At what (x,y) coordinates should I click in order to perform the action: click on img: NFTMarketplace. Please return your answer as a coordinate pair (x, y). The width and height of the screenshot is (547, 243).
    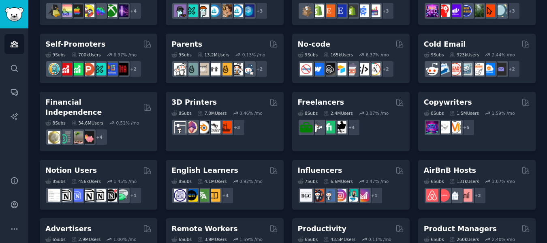
    Looking at the image, I should click on (191, 11).